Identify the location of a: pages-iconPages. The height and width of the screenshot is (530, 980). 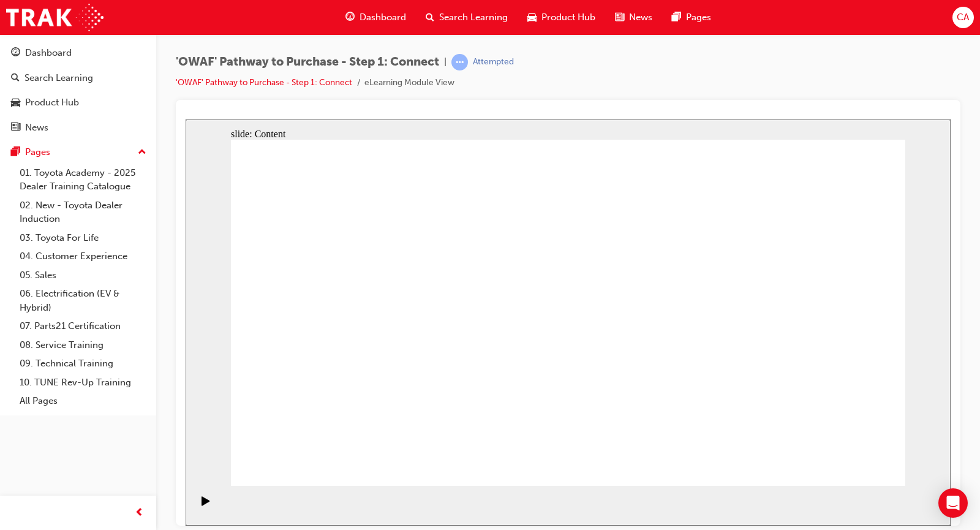
(692, 18).